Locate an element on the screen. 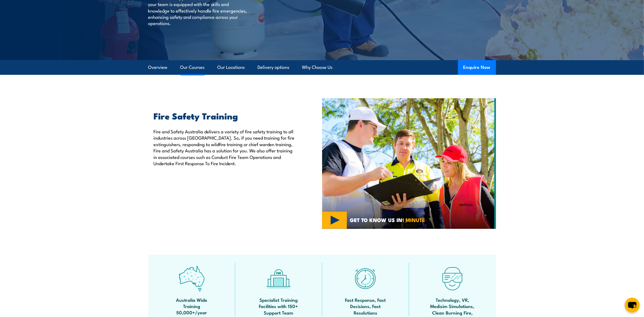 This screenshot has width=644, height=317. span: GET TO KNOW US IN is located at coordinates (387, 220).